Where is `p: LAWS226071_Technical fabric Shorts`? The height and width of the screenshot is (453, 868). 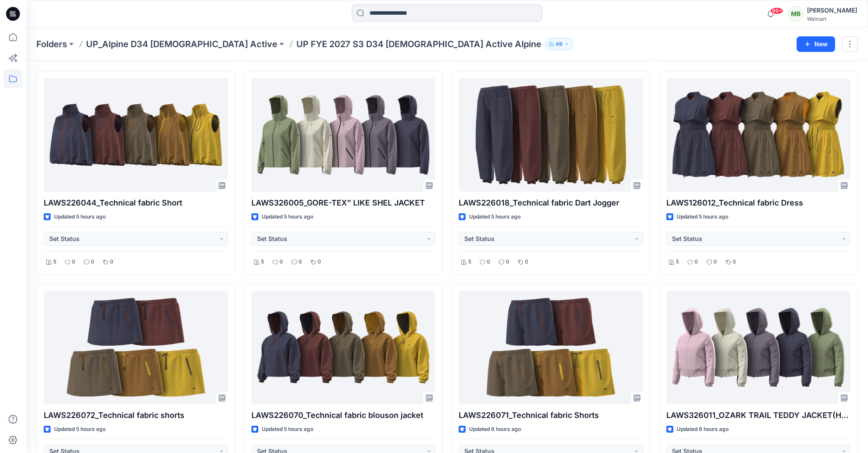 p: LAWS226071_Technical fabric Shorts is located at coordinates (551, 416).